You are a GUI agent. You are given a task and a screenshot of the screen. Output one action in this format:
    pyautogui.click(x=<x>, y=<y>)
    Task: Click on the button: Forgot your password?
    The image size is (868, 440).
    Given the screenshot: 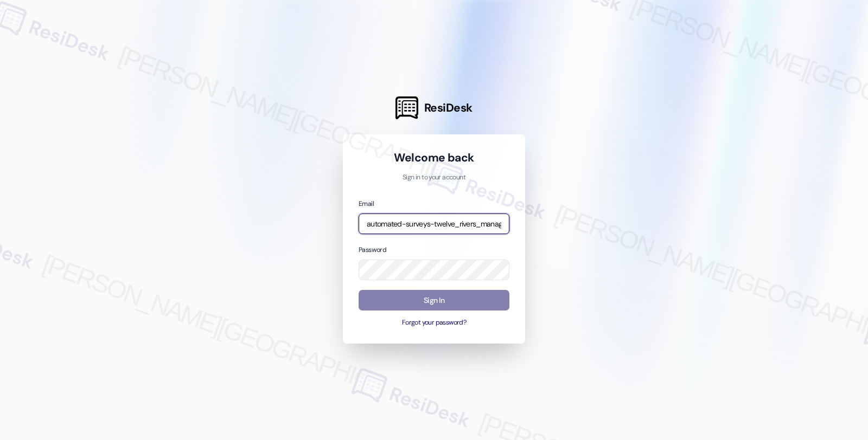 What is the action you would take?
    pyautogui.click(x=434, y=323)
    